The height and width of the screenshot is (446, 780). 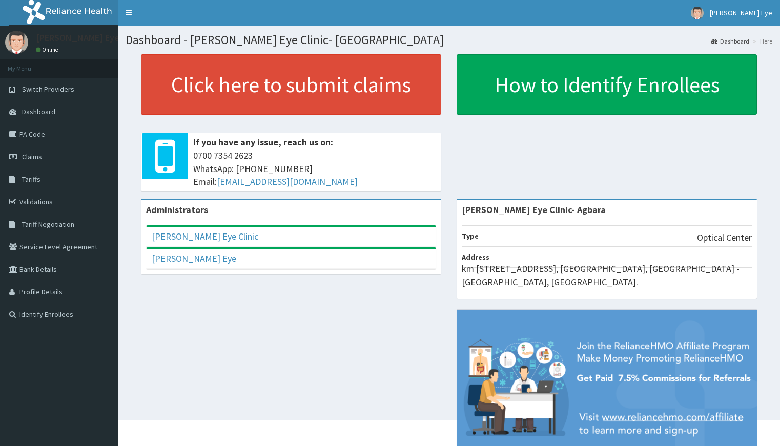 What do you see at coordinates (476, 257) in the screenshot?
I see `b: Address` at bounding box center [476, 257].